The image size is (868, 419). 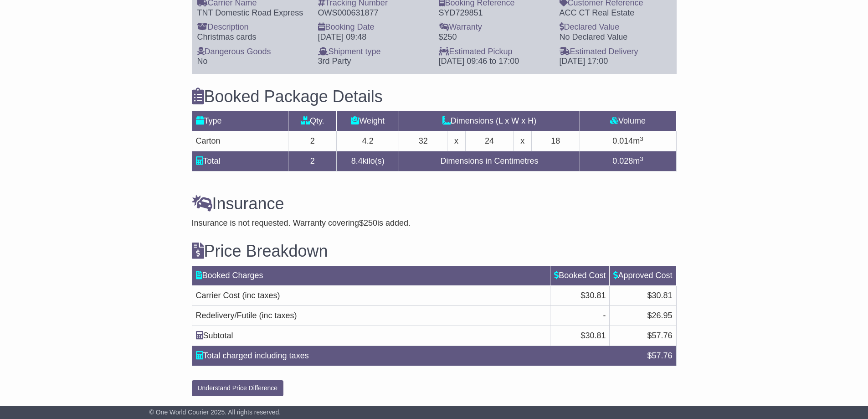 I want to click on h3: Booked Package Details, so click(x=435, y=97).